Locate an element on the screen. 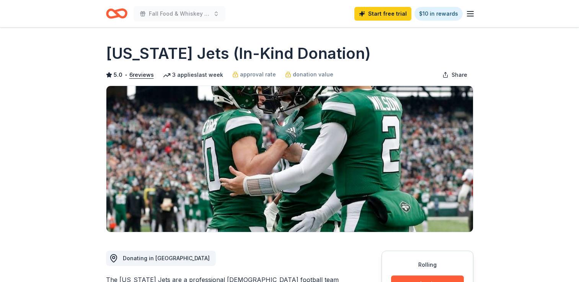 The height and width of the screenshot is (282, 579). div: Rolling is located at coordinates (427, 265).